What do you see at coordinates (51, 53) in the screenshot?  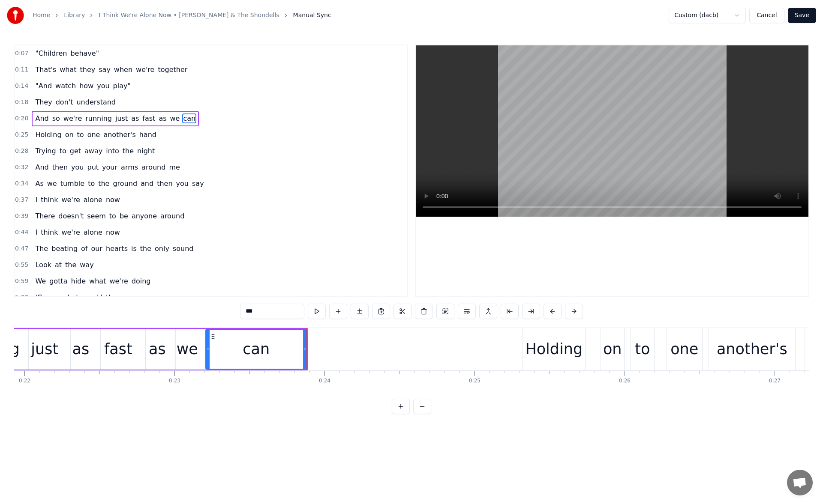 I see `span: "Children` at bounding box center [51, 53].